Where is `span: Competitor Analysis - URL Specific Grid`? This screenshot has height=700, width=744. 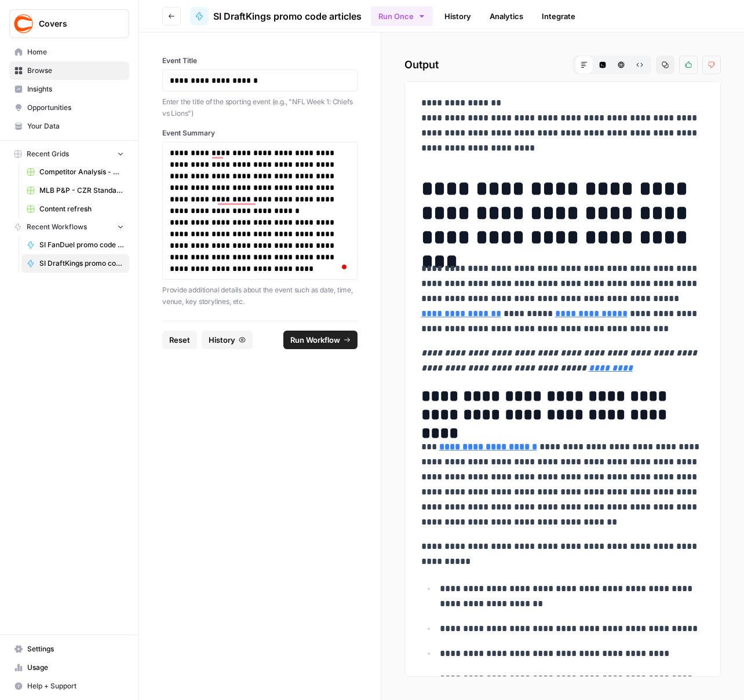
span: Competitor Analysis - URL Specific Grid is located at coordinates (82, 172).